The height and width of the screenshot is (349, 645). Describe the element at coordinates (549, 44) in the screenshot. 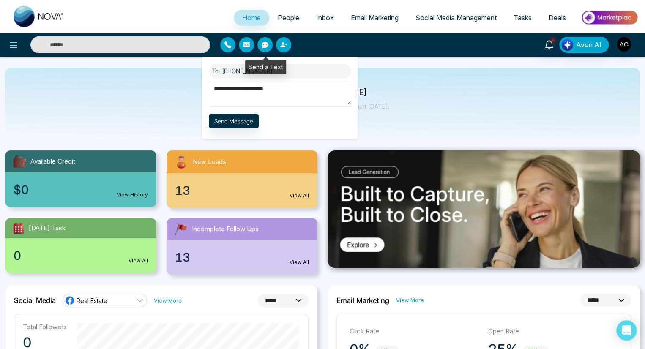

I see `a: 5` at that location.